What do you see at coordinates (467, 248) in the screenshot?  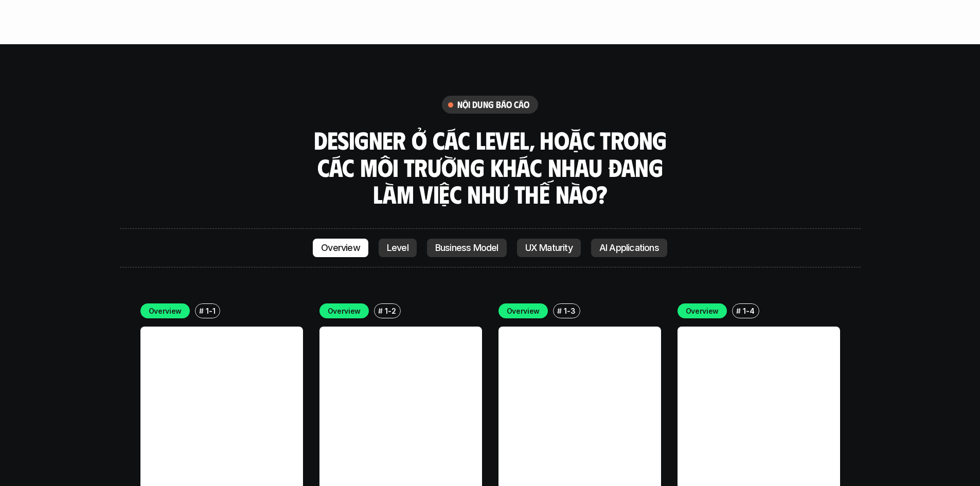 I see `p: Business Model` at bounding box center [467, 248].